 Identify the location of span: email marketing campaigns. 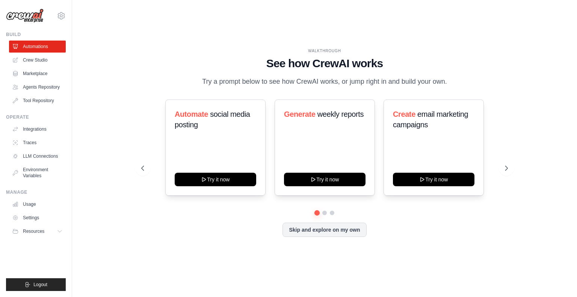
(430, 119).